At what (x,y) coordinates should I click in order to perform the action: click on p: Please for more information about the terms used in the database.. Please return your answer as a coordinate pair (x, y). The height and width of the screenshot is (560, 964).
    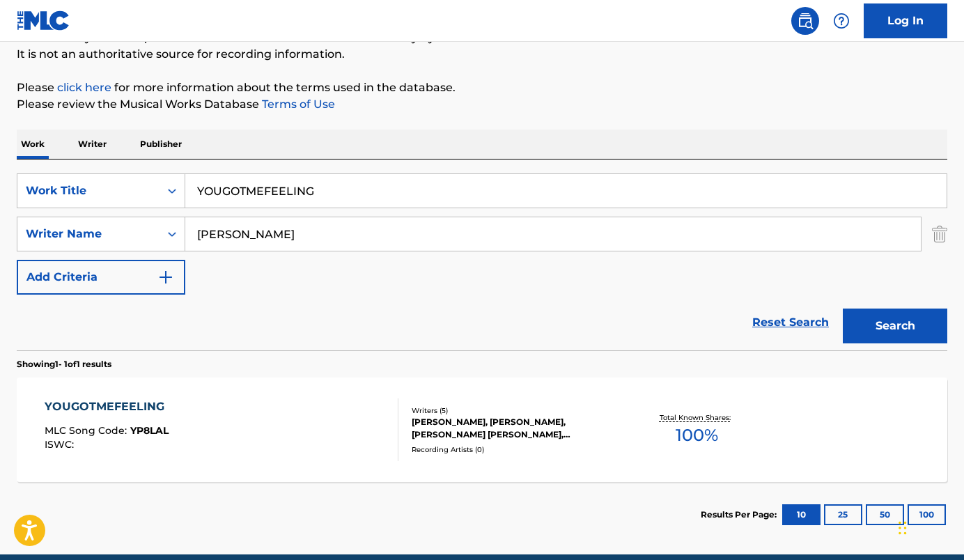
    Looking at the image, I should click on (482, 88).